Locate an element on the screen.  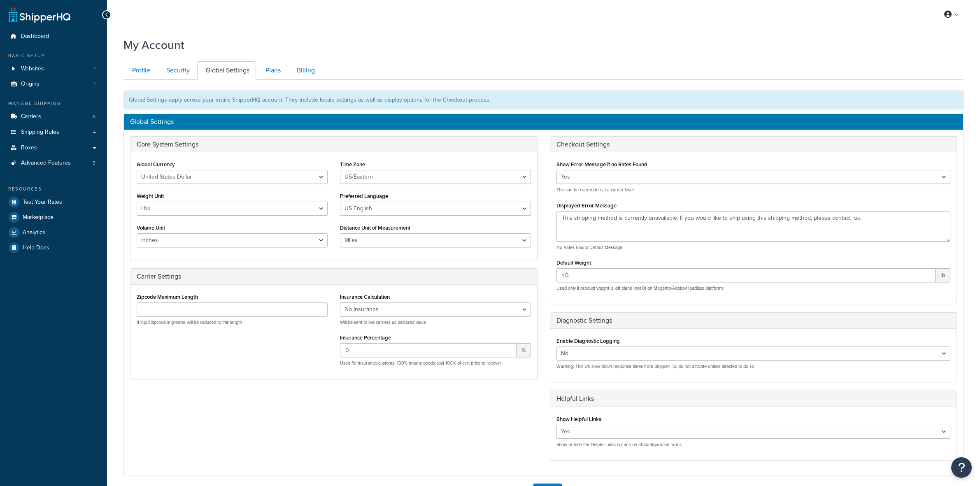
h3: Global Settings is located at coordinates (543, 122).